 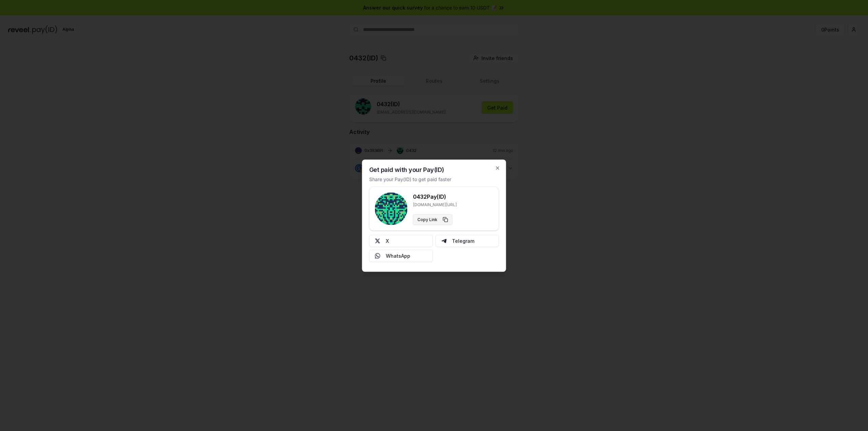 What do you see at coordinates (401, 256) in the screenshot?
I see `button: WhatsApp` at bounding box center [401, 256].